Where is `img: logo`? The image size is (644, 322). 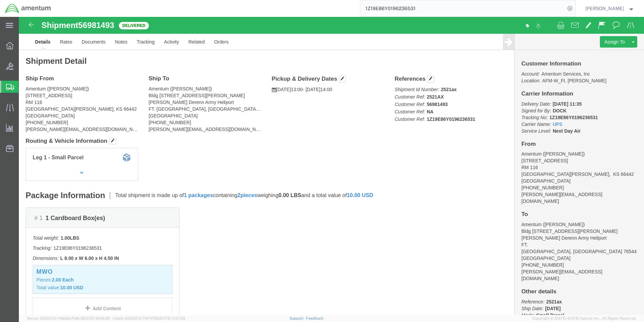
img: logo is located at coordinates (28, 8).